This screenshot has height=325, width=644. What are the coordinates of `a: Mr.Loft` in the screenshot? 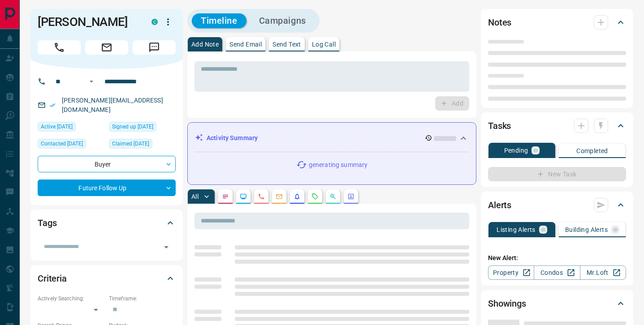 It's located at (603, 273).